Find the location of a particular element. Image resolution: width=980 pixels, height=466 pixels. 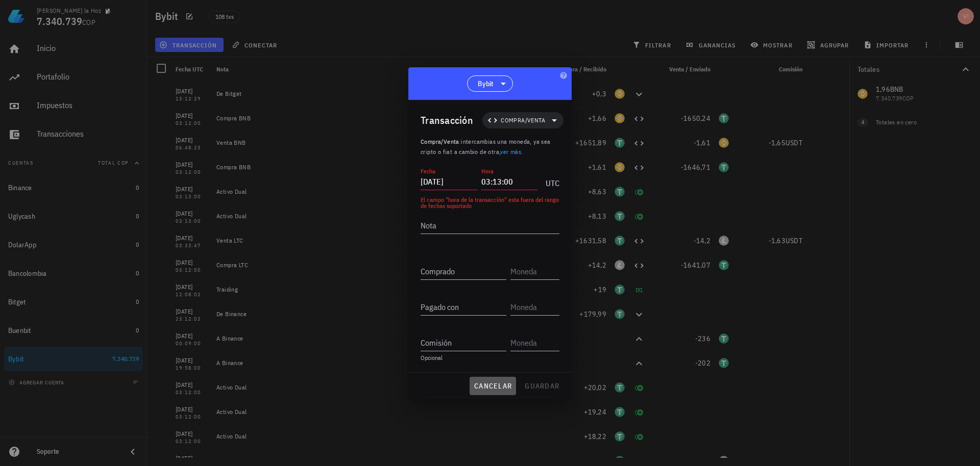

span: cancelar is located at coordinates (493, 386).